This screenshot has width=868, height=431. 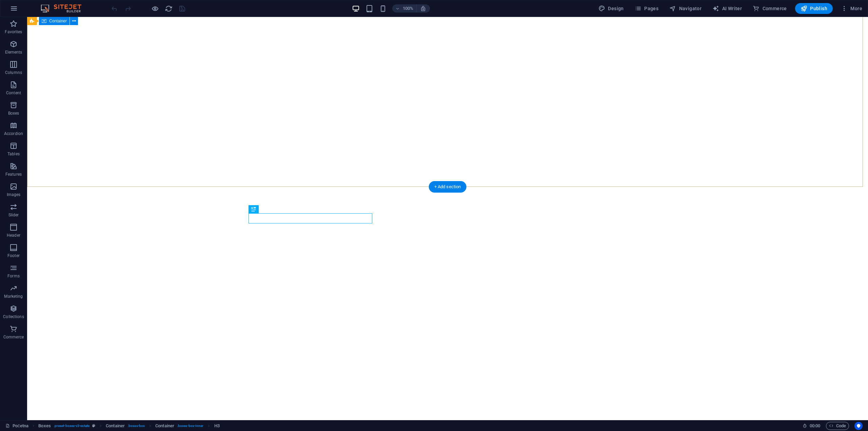 What do you see at coordinates (13, 73) in the screenshot?
I see `p: Columns` at bounding box center [13, 73].